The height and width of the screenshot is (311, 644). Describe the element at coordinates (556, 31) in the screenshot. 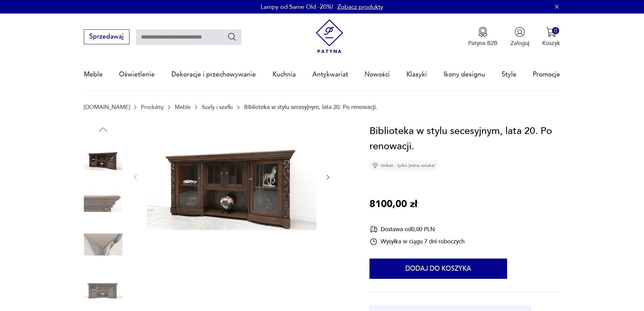

I see `div: 0` at that location.